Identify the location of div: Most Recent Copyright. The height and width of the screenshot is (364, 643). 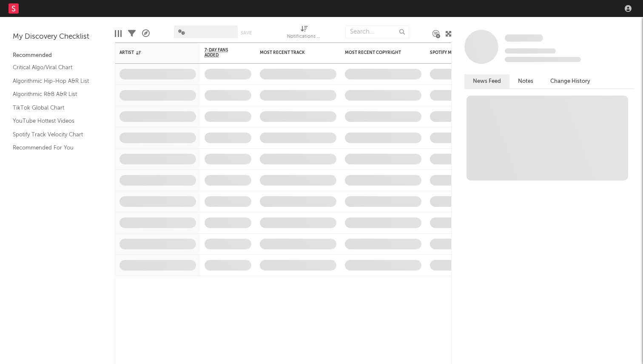
(377, 53).